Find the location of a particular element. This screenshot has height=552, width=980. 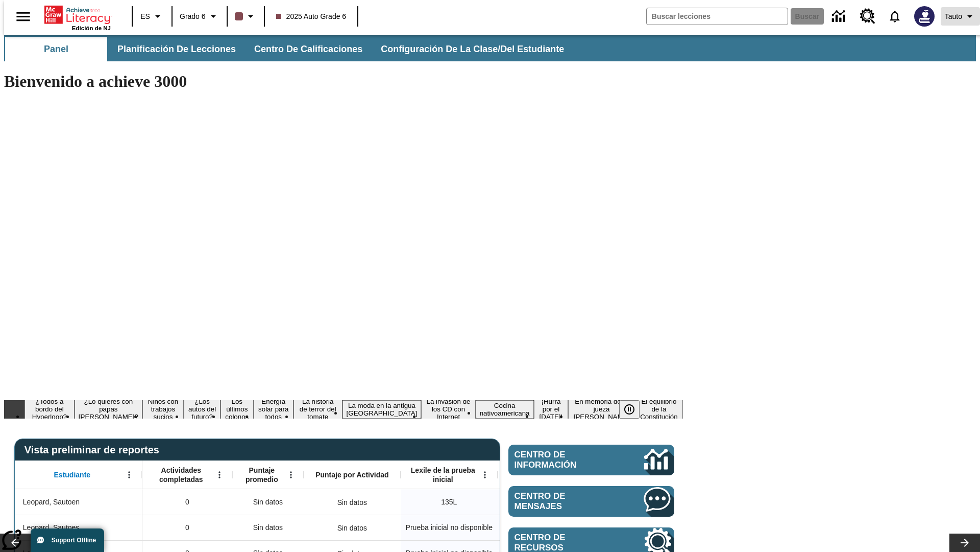

button: Diapositiva 6 Energía solar para todos is located at coordinates (273, 409).